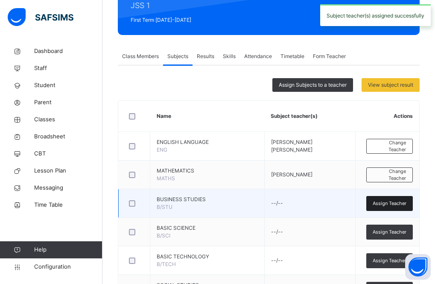 Image resolution: width=435 pixels, height=284 pixels. Describe the element at coordinates (68, 205) in the screenshot. I see `span: Time Table` at that location.